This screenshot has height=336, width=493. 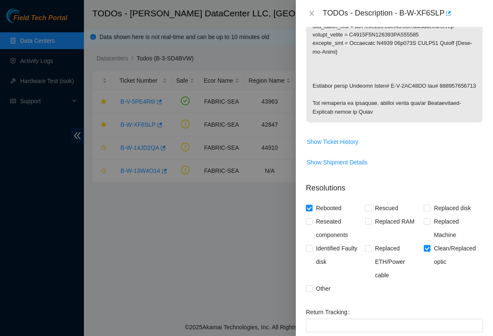 What do you see at coordinates (312, 13) in the screenshot?
I see `button: Close` at bounding box center [312, 13].